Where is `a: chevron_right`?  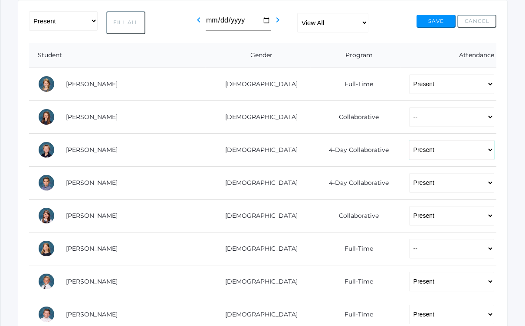
a: chevron_right is located at coordinates (277, 23).